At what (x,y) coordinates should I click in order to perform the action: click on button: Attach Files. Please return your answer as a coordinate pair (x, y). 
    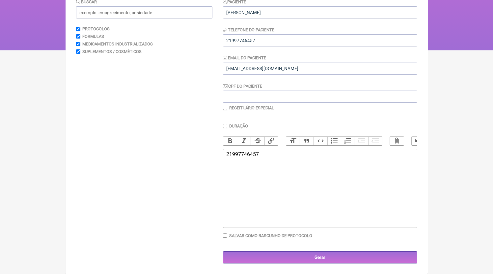
    Looking at the image, I should click on (397, 141).